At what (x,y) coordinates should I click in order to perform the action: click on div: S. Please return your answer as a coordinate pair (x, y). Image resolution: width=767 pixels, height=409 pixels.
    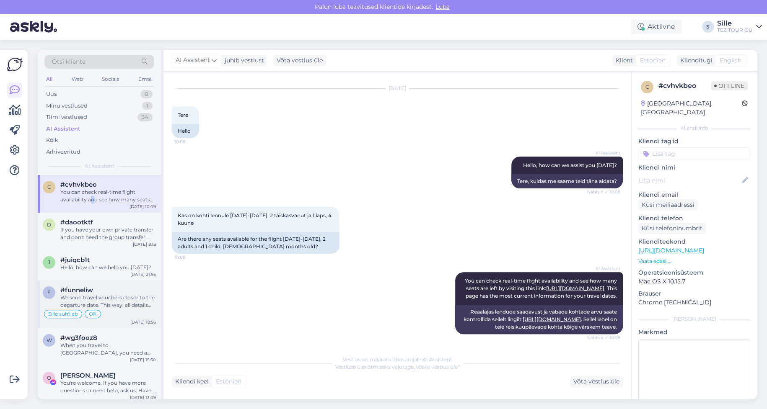
    Looking at the image, I should click on (708, 27).